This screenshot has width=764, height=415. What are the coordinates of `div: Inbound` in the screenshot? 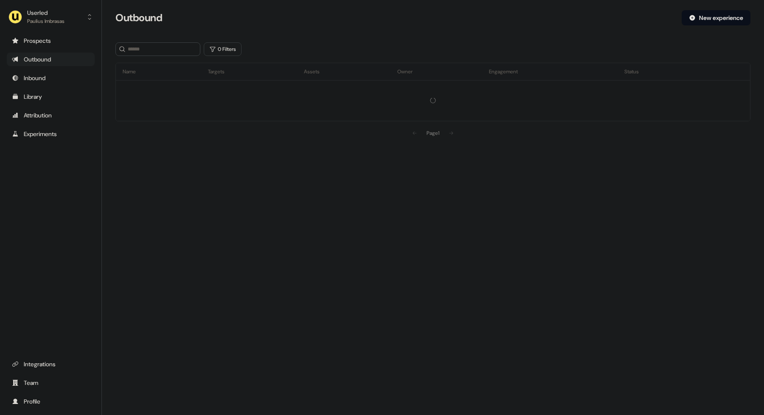 It's located at (50, 78).